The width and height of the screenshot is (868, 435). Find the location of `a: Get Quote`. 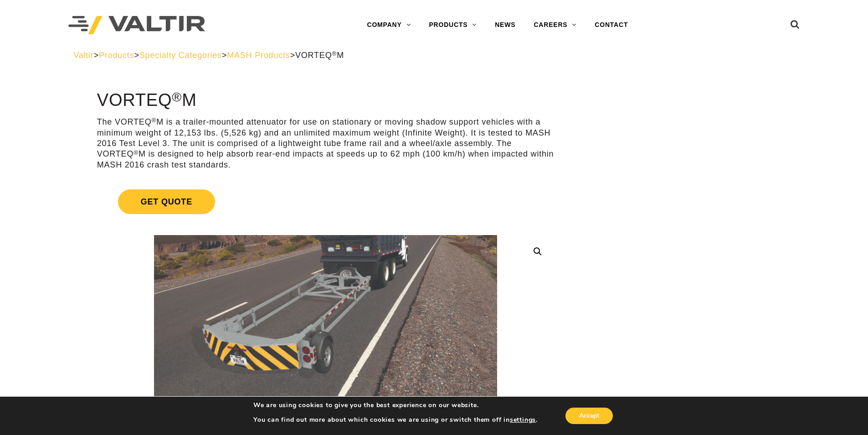

a: Get Quote is located at coordinates (326, 202).